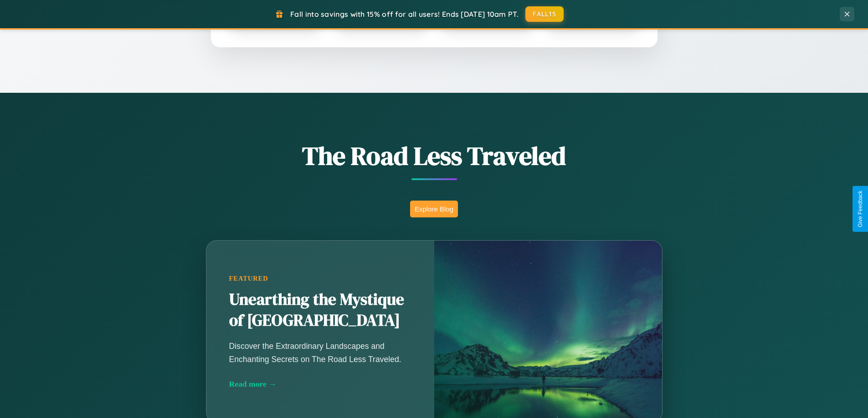 The height and width of the screenshot is (418, 868). Describe the element at coordinates (320, 278) in the screenshot. I see `div: Featured` at that location.